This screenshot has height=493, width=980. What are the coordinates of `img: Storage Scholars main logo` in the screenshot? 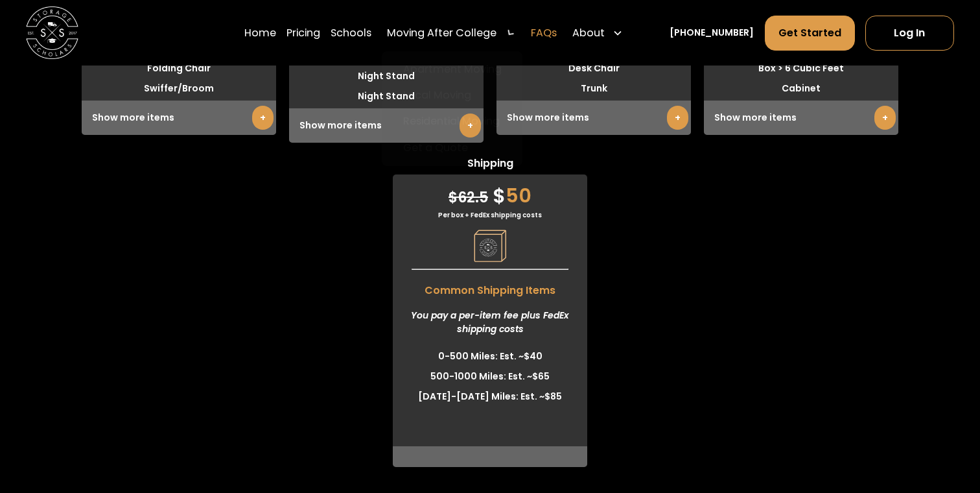 It's located at (52, 33).